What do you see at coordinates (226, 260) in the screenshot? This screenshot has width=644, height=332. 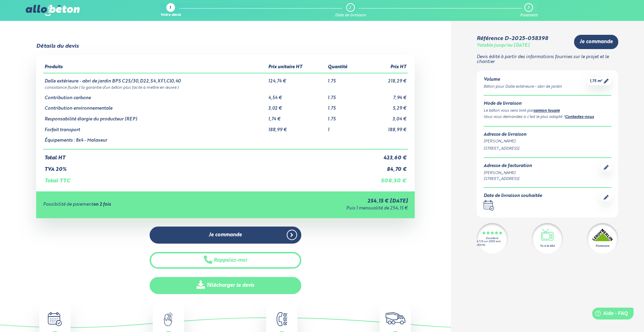 I see `button: Rappelez-moi` at bounding box center [226, 260].